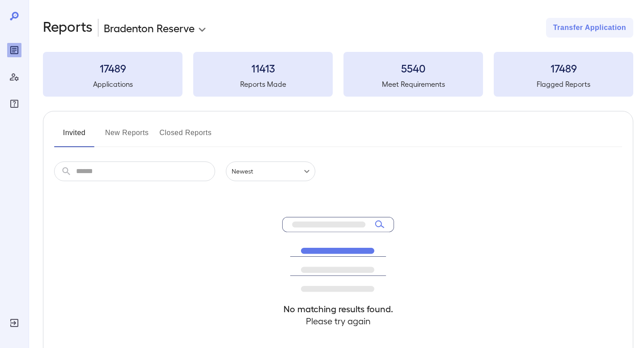 The height and width of the screenshot is (348, 644). I want to click on div: Manage Users, so click(14, 77).